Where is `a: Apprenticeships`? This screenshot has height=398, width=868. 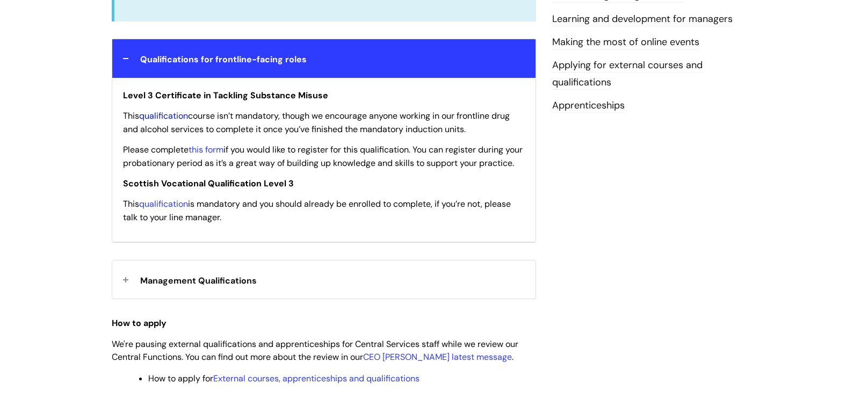 a: Apprenticeships is located at coordinates (588, 106).